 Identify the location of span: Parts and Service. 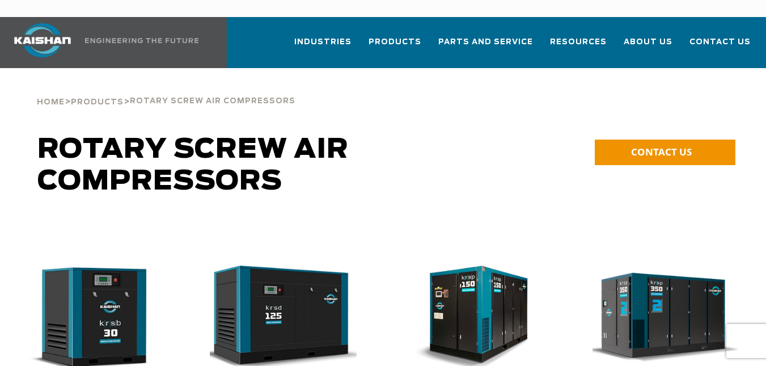
(485, 42).